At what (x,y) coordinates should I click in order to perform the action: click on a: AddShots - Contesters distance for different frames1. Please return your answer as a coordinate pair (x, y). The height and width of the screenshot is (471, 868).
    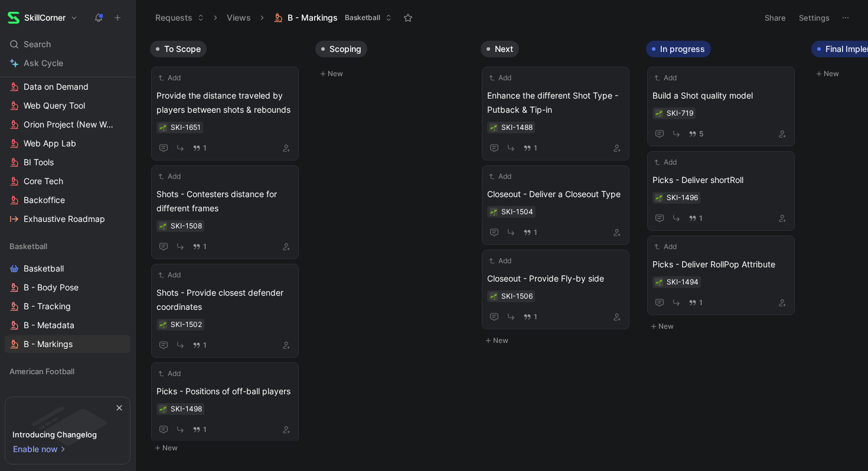
    Looking at the image, I should click on (225, 212).